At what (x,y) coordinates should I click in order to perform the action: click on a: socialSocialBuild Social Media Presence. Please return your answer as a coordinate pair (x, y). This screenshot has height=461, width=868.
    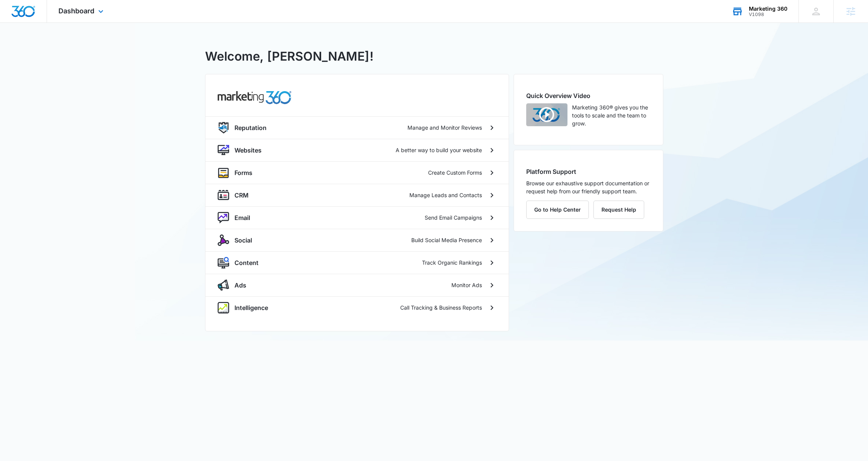
    Looking at the image, I should click on (357, 240).